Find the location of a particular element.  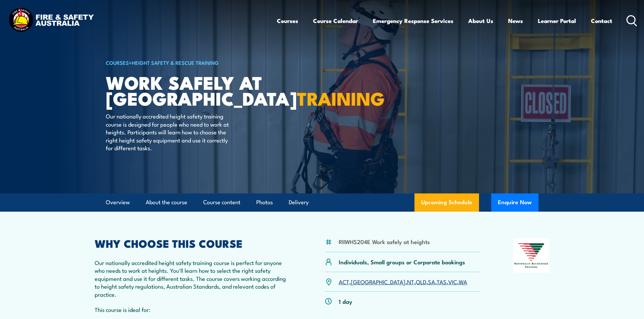

a: VIC is located at coordinates (452, 281).